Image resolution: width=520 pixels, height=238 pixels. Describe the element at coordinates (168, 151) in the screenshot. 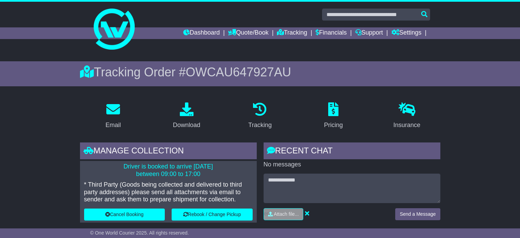

I see `div: Manage collection` at that location.